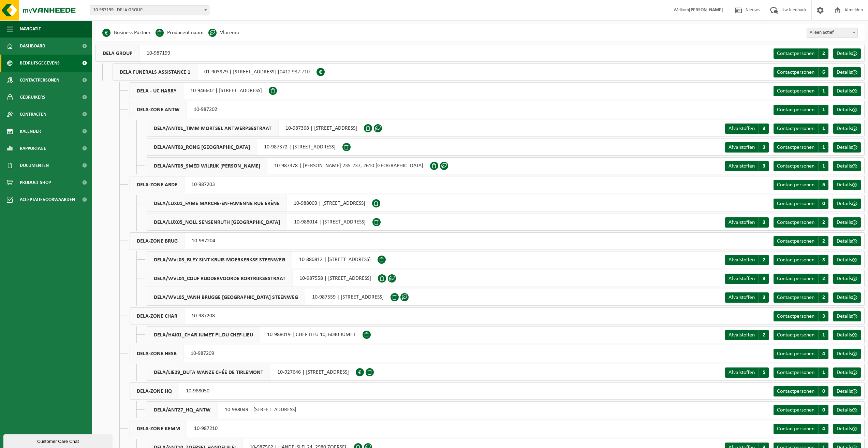  I want to click on span: 0412.937.710, so click(295, 72).